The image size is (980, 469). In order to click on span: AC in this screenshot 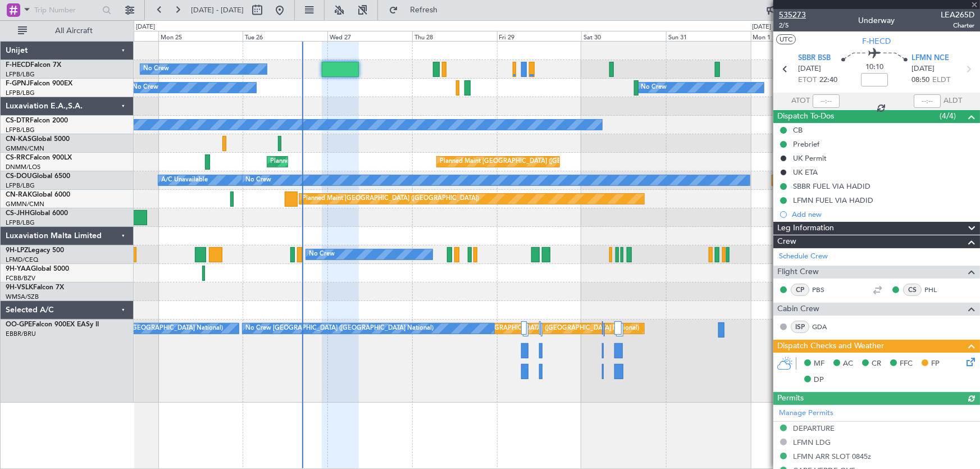, I will do `click(847, 364)`.